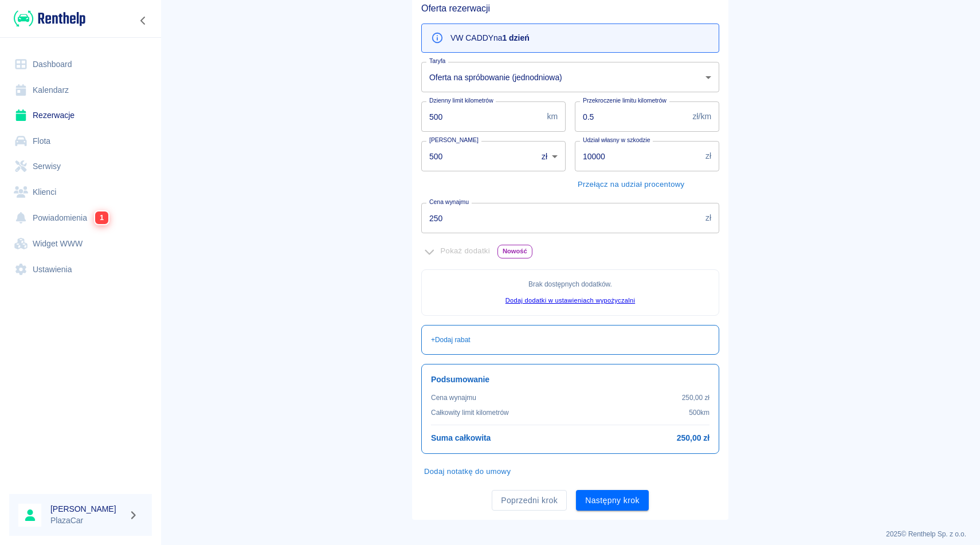  Describe the element at coordinates (571, 9) in the screenshot. I see `h5: Oferta rezerwacji` at that location.